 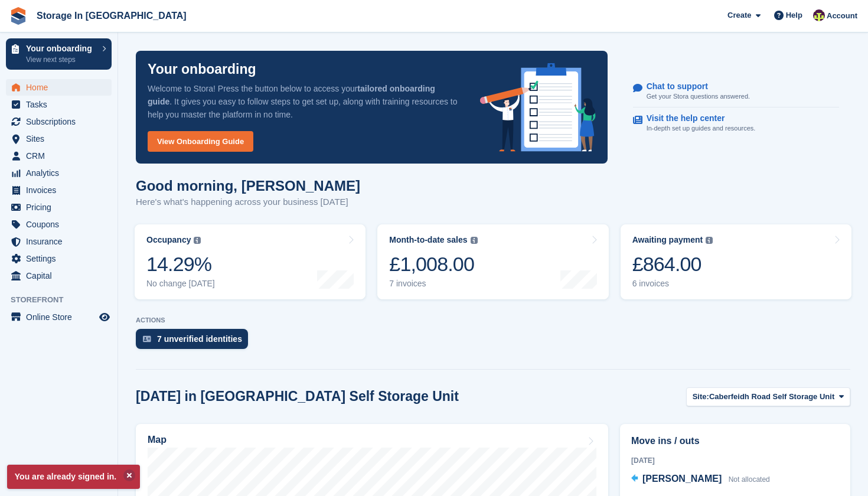 I want to click on a: Chat to support Get your Stora questions answered., so click(x=736, y=92).